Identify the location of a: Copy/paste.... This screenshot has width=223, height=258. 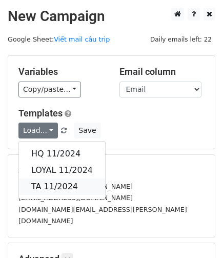
(50, 89).